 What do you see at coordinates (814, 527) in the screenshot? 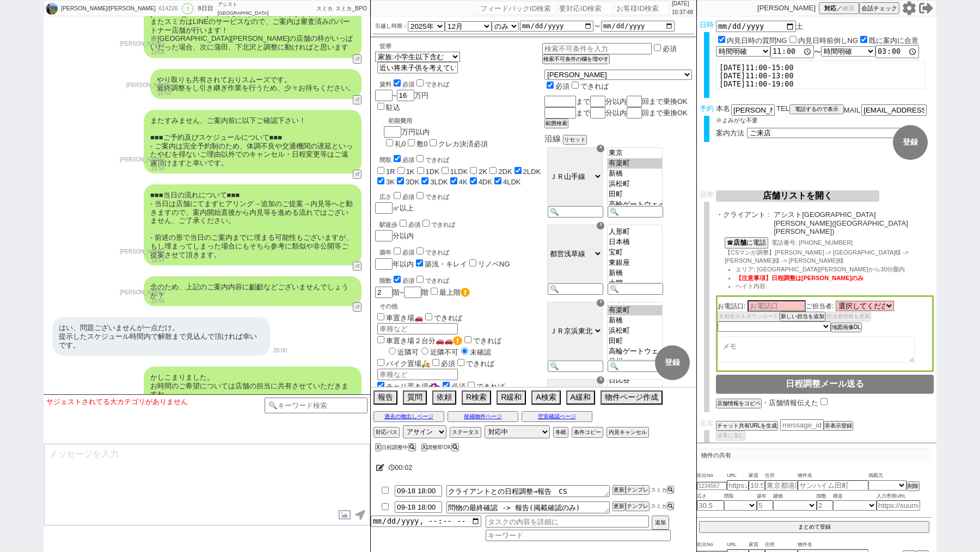
I see `button: まとめて登録` at bounding box center [814, 527].